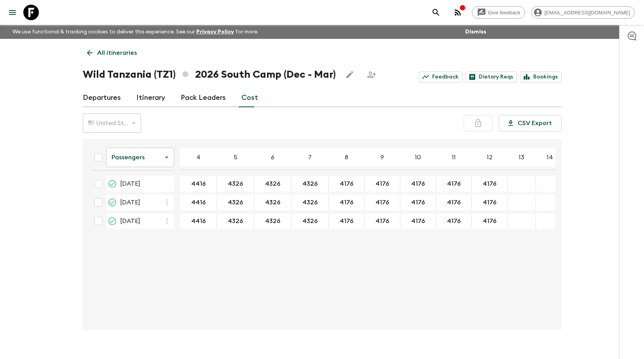 This screenshot has width=644, height=359. Describe the element at coordinates (476, 32) in the screenshot. I see `button: Dismiss` at that location.